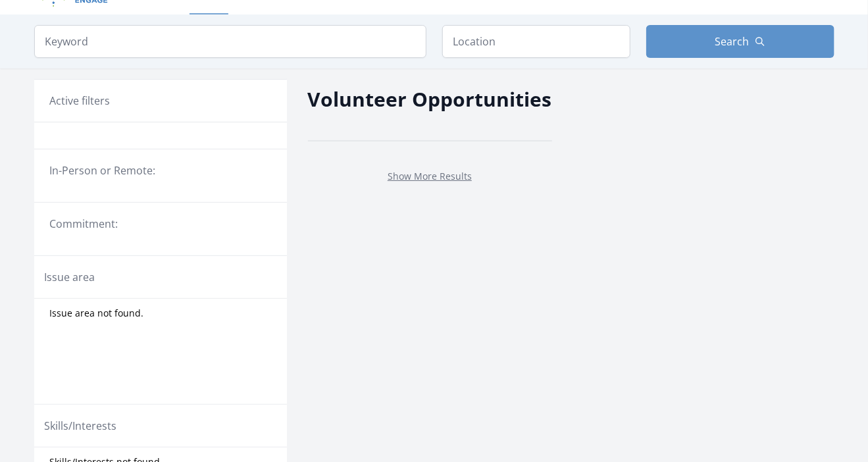 The width and height of the screenshot is (868, 462). What do you see at coordinates (430, 98) in the screenshot?
I see `h2: Volunteer Opportunities` at bounding box center [430, 98].